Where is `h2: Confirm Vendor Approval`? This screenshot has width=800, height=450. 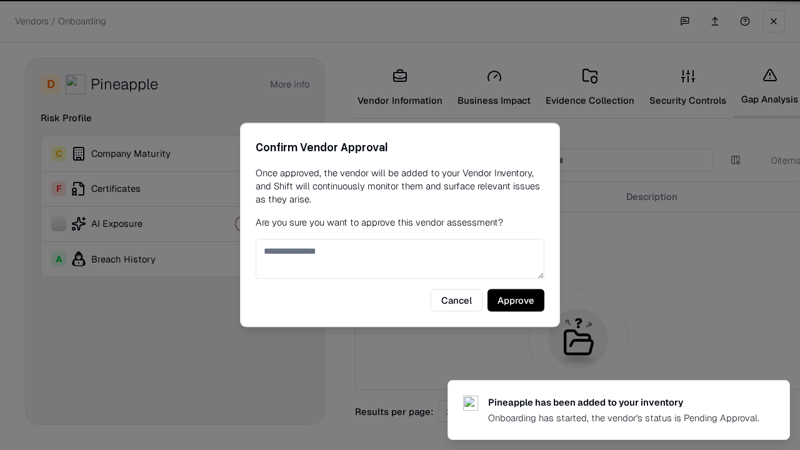
h2: Confirm Vendor Approval is located at coordinates (400, 147).